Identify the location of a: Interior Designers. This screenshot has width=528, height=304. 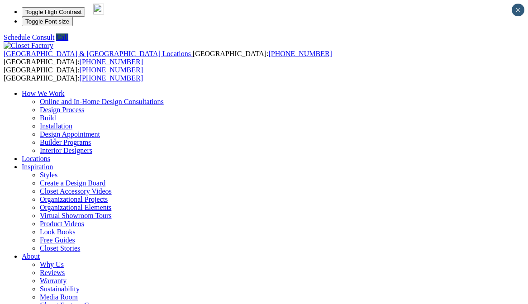
(66, 150).